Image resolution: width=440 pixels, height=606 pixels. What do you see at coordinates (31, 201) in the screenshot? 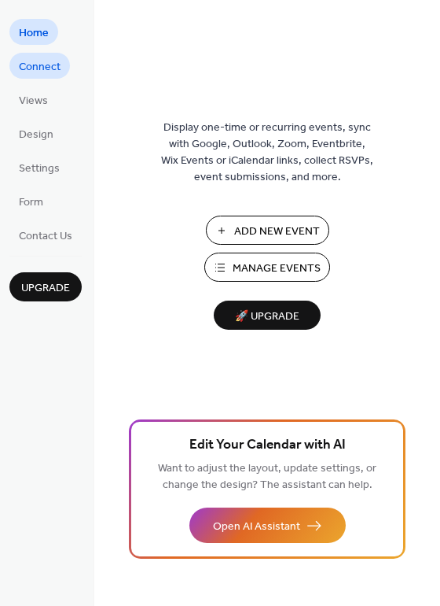
I see `a: Form` at bounding box center [31, 201].